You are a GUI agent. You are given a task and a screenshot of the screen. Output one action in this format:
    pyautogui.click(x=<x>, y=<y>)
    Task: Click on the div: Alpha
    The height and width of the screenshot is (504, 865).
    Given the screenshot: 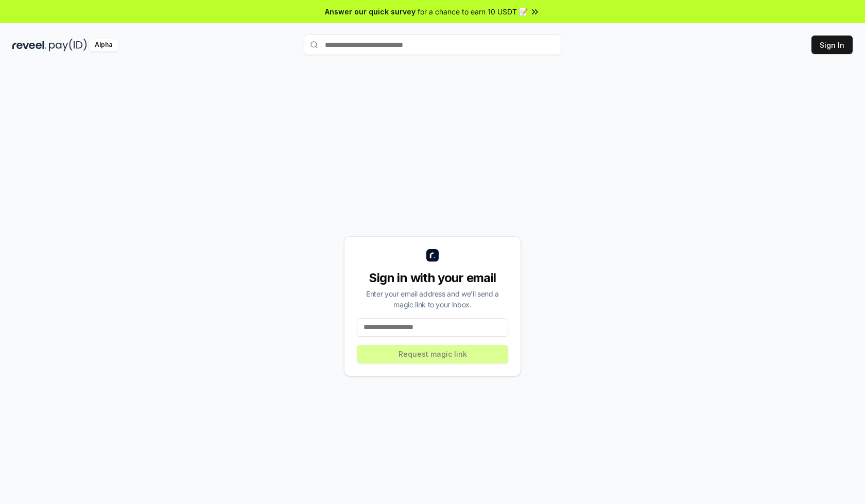 What is the action you would take?
    pyautogui.click(x=103, y=44)
    